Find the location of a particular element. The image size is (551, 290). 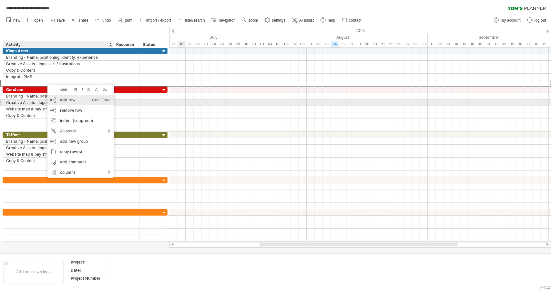

div: Tuesday, 12 August 2025 is located at coordinates (318, 44).